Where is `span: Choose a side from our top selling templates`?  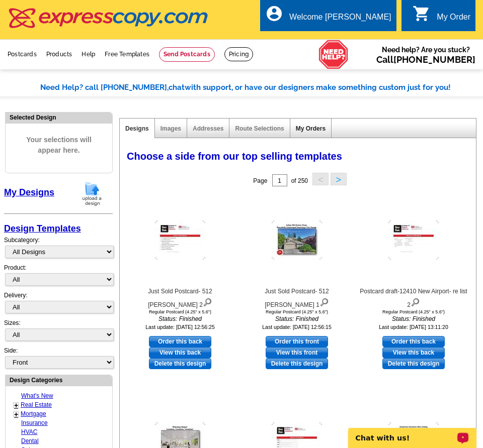 span: Choose a side from our top selling templates is located at coordinates (234, 156).